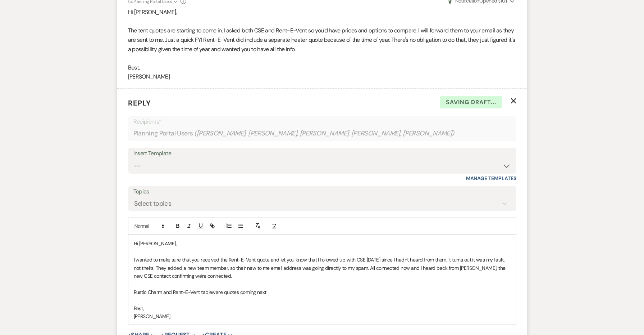 The width and height of the screenshot is (644, 335). Describe the element at coordinates (471, 102) in the screenshot. I see `span: Saving draft...` at that location.